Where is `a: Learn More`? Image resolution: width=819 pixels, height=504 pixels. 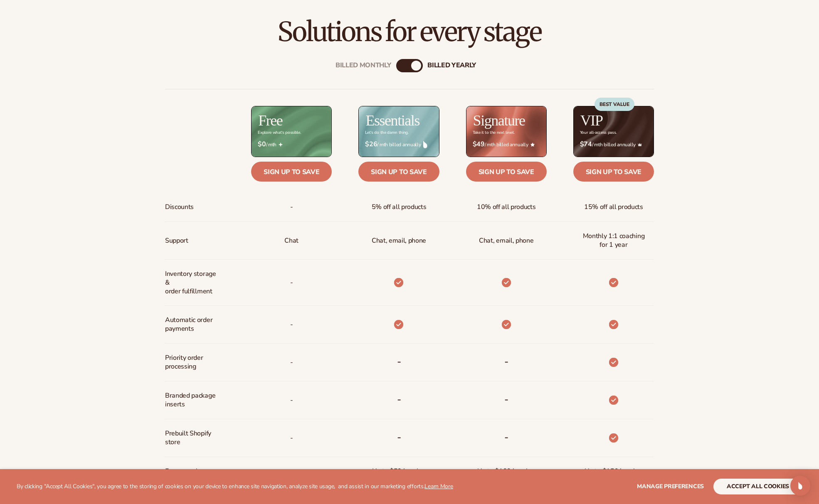 a: Learn More is located at coordinates (439, 486).